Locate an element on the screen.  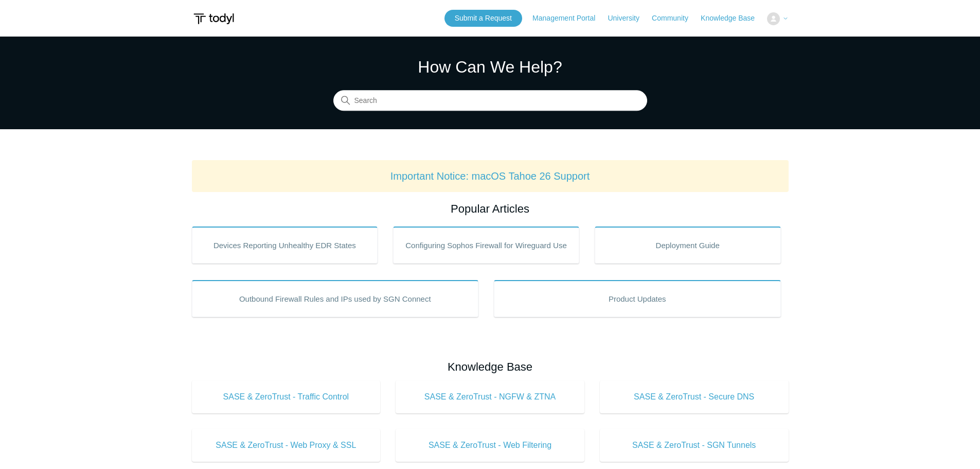
a: SASE & ZeroTrust - Web Filtering is located at coordinates (490, 445).